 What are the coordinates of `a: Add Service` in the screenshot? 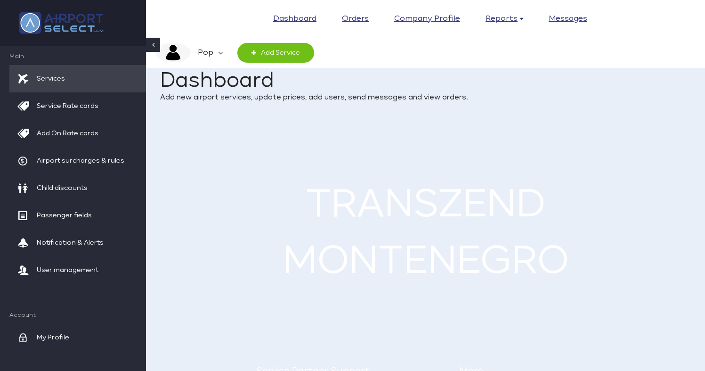 It's located at (276, 53).